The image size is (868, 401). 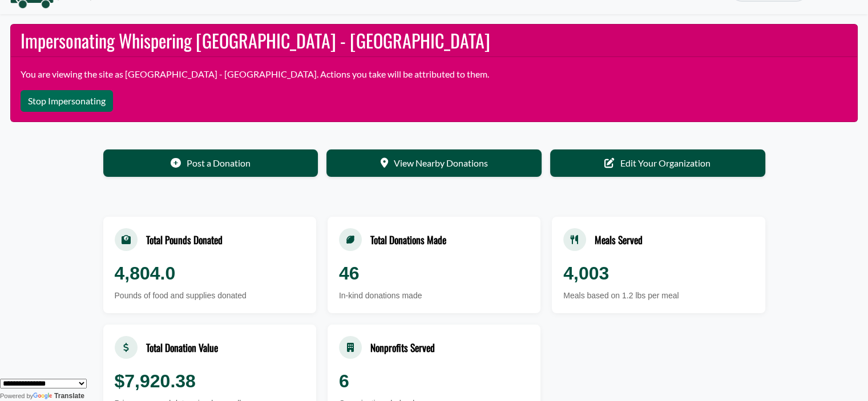 I want to click on div: In-kind donations made, so click(x=434, y=295).